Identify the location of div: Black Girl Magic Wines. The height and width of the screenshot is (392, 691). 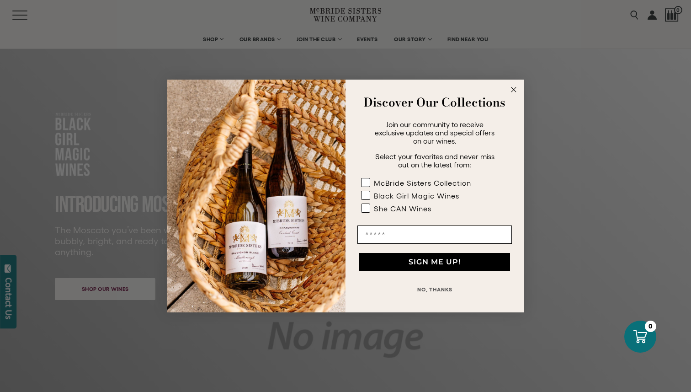
(417, 196).